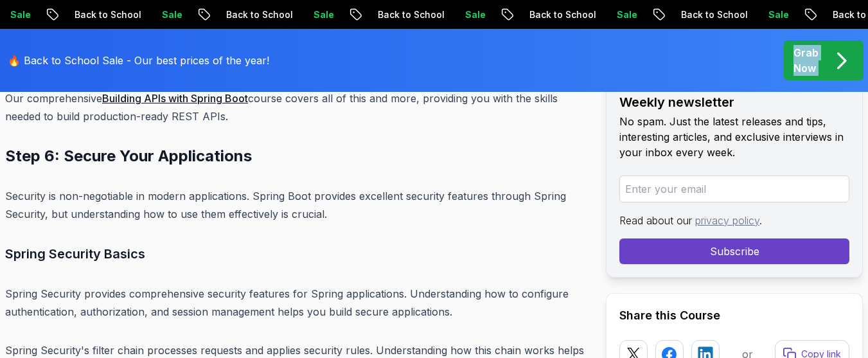 This screenshot has height=358, width=868. Describe the element at coordinates (295, 156) in the screenshot. I see `h2: Step 6: Secure Your Applications` at that location.